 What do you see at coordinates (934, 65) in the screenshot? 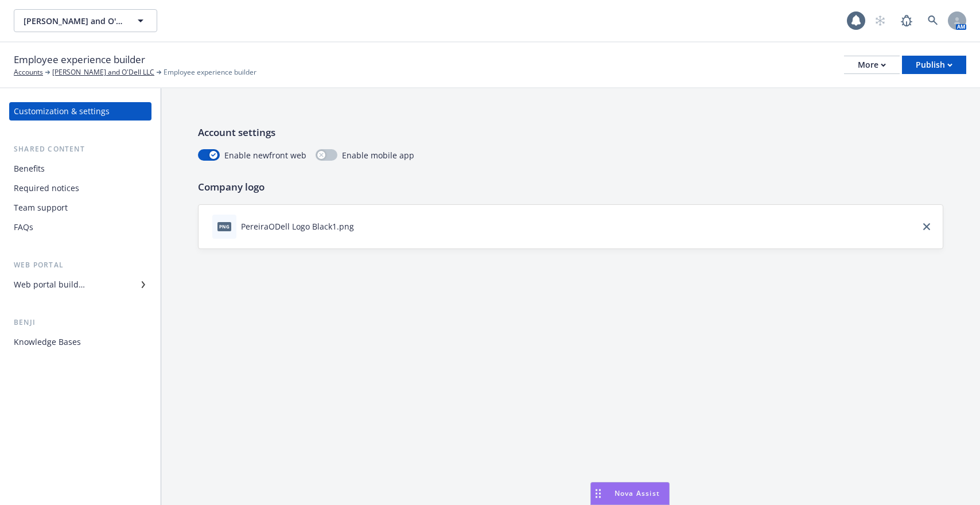
I see `div: Publish` at bounding box center [934, 65].